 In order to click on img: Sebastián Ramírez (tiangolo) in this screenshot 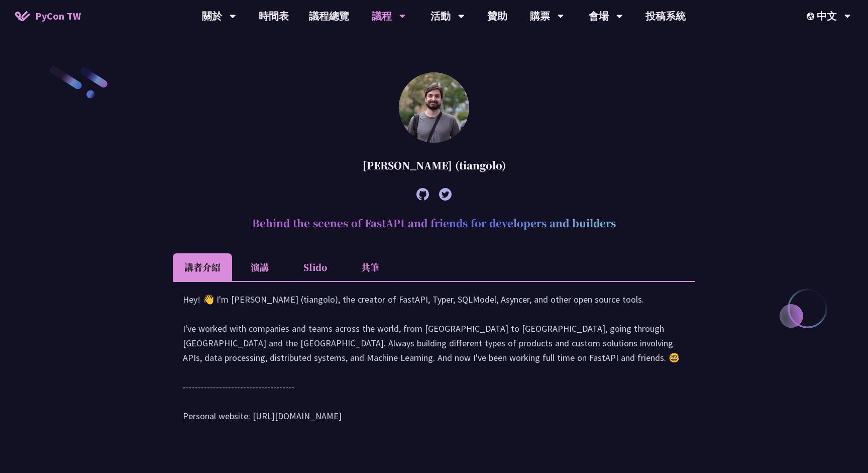, I will do `click(434, 107)`.